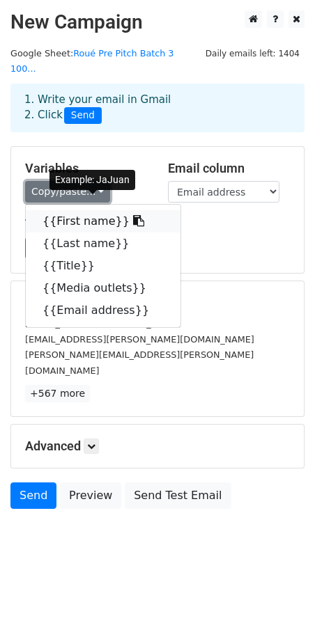  Describe the element at coordinates (157, 108) in the screenshot. I see `div: 1. Write your email in Gmail 2. Click` at that location.